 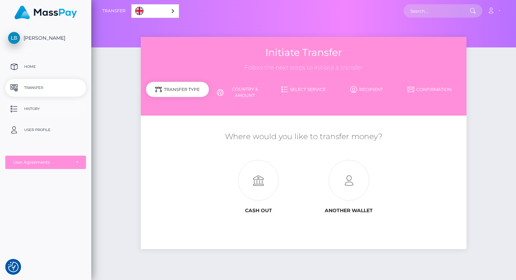 I want to click on div: User Agreements, so click(x=42, y=162).